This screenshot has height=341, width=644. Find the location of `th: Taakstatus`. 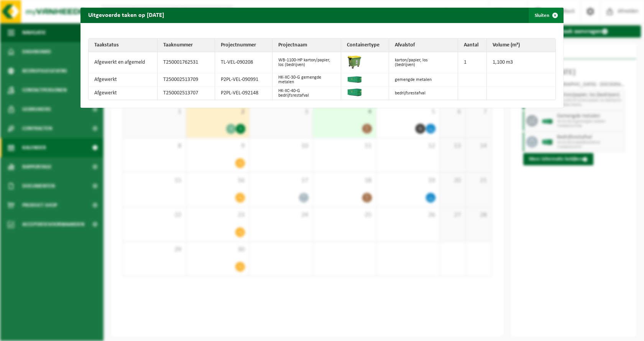

th: Taakstatus is located at coordinates (123, 45).